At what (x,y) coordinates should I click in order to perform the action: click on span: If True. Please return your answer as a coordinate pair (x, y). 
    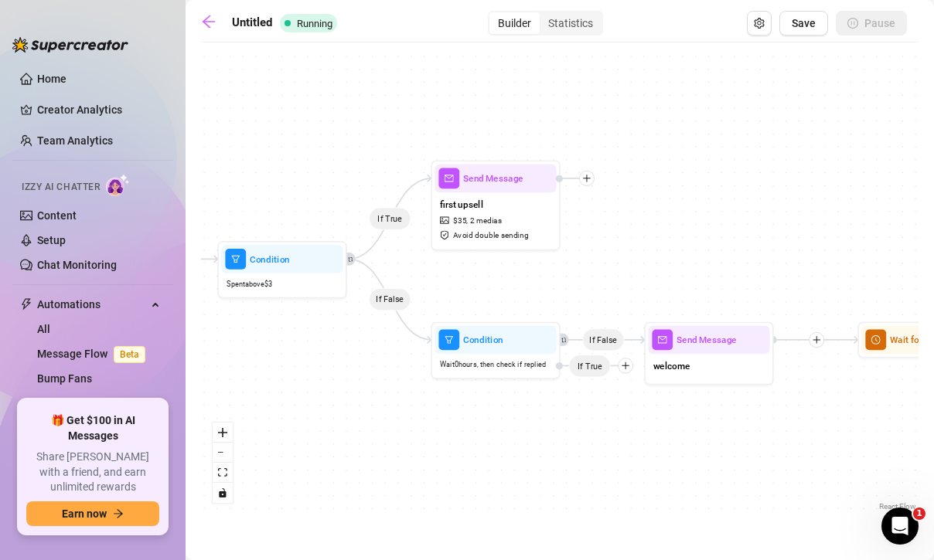
    Looking at the image, I should click on (590, 365).